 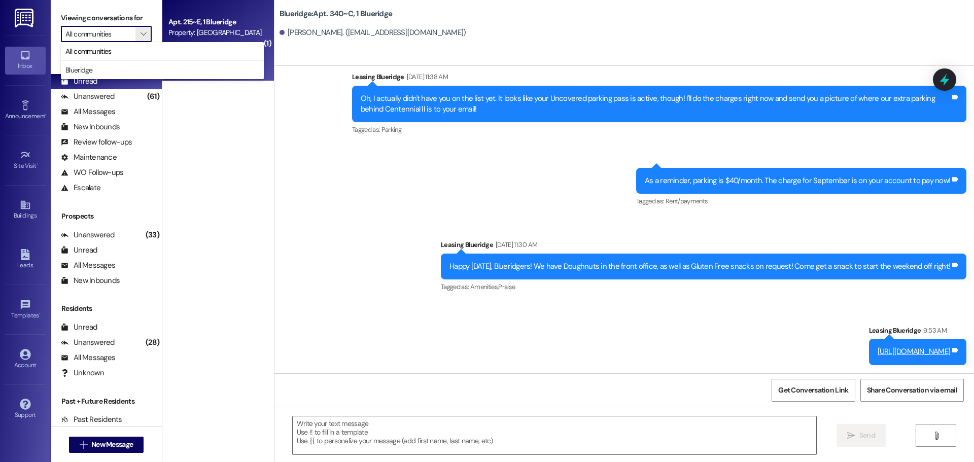 What do you see at coordinates (912, 390) in the screenshot?
I see `button: Share Conversation via email` at bounding box center [912, 390].